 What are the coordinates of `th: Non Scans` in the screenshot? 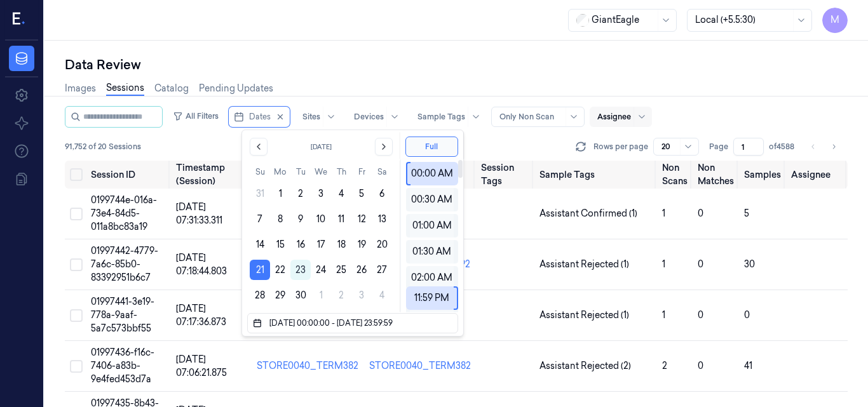 It's located at (675, 174).